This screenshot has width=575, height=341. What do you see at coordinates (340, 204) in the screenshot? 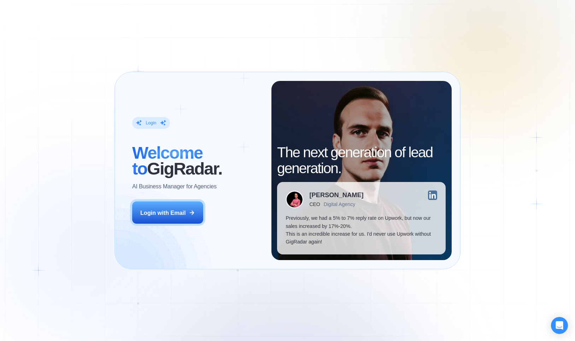
I see `div: Digital Agency` at bounding box center [340, 204].